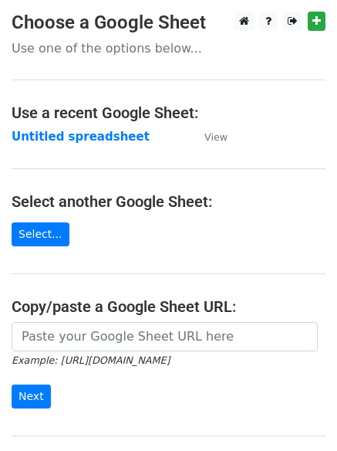  What do you see at coordinates (164, 337) in the screenshot?
I see `input: Paste your Google Sheet URL here` at bounding box center [164, 337].